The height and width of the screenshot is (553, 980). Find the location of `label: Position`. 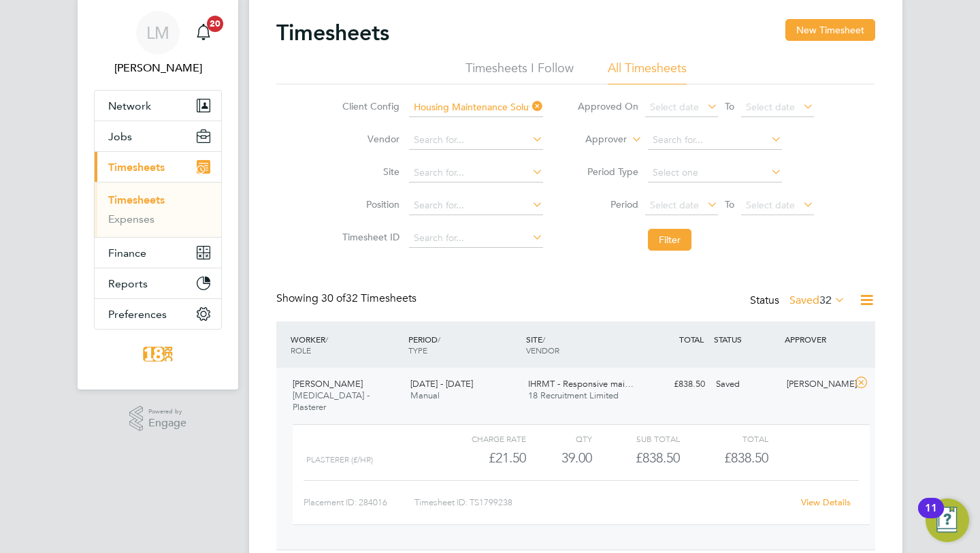

label: Position is located at coordinates (369, 204).